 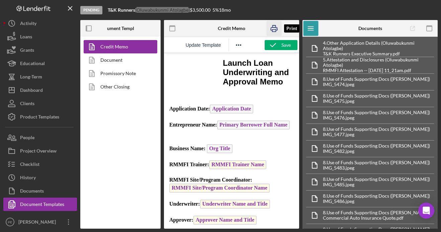 What do you see at coordinates (39, 118) in the screenshot?
I see `div: Product Templates` at bounding box center [39, 118].